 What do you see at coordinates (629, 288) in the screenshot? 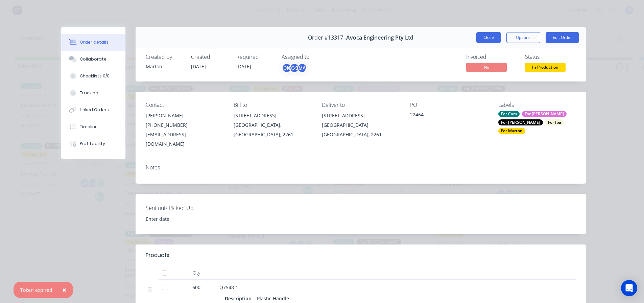
I see `div: Open Intercom Messenger` at bounding box center [629, 288].